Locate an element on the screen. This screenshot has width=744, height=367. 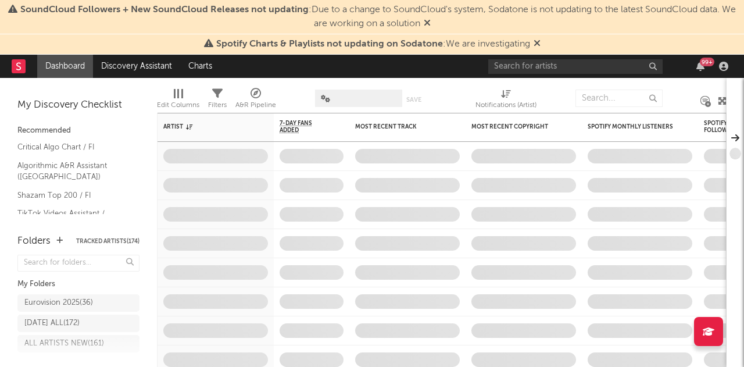
a: Eurovision 2025(36) is located at coordinates (78, 303).